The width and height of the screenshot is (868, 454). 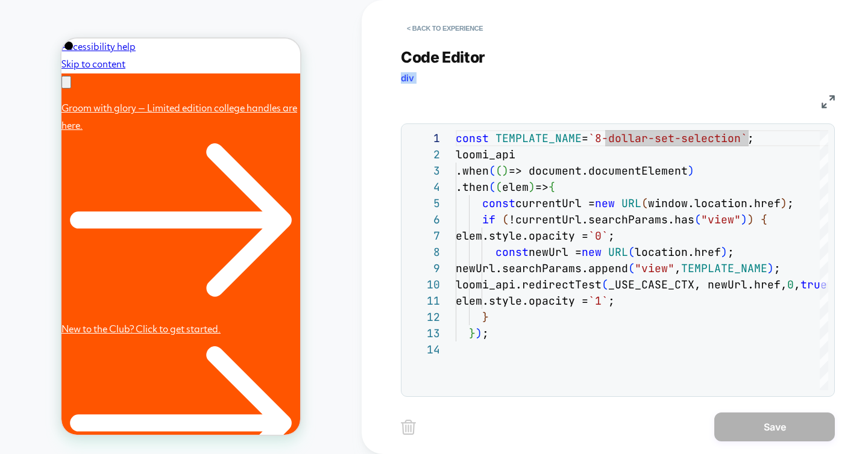 What do you see at coordinates (443, 58) in the screenshot?
I see `span: Code Editor` at bounding box center [443, 58].